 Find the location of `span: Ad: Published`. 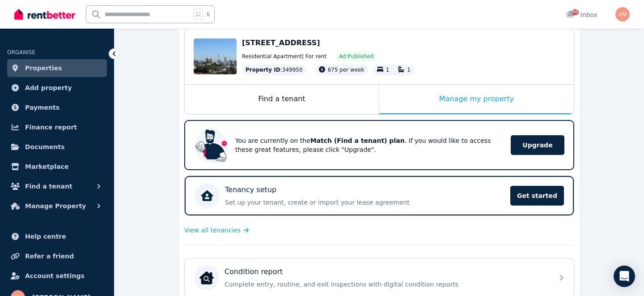

span: Ad: Published is located at coordinates (356, 56).